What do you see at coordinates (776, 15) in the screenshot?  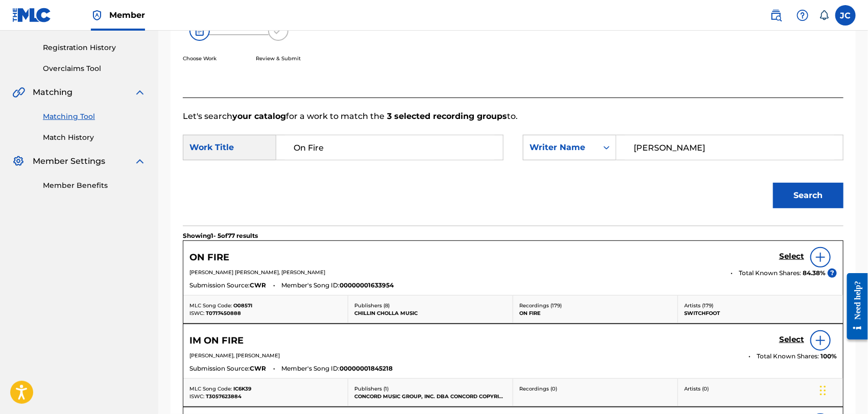 I see `a: Public Search` at bounding box center [776, 15].